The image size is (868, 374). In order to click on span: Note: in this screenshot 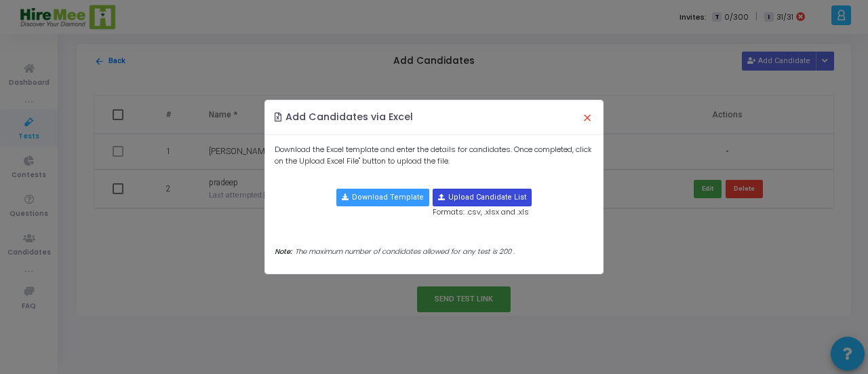, I will do `click(283, 251)`.